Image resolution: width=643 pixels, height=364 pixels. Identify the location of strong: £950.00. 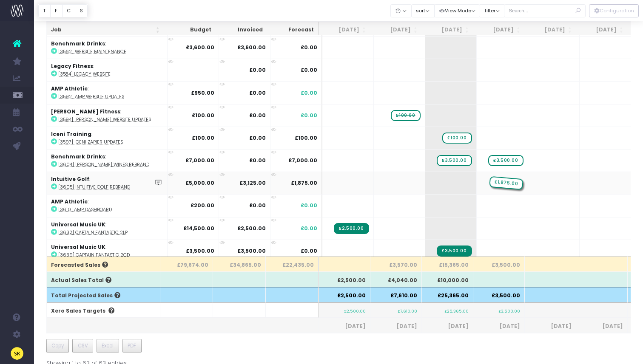
(203, 93).